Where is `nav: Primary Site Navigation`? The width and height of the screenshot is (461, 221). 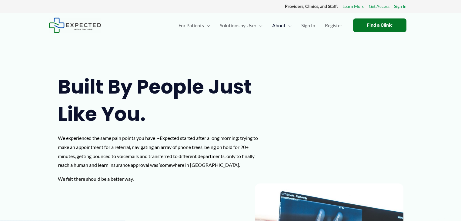 nav: Primary Site Navigation is located at coordinates (260, 25).